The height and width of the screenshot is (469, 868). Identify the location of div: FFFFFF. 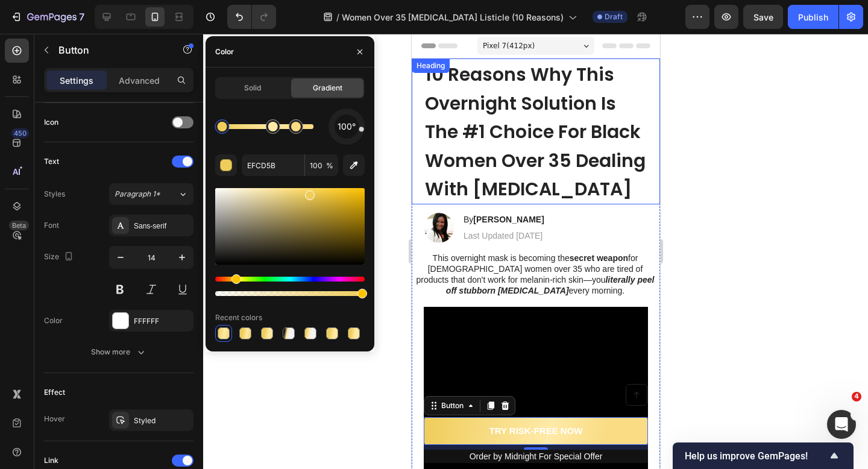
(162, 322).